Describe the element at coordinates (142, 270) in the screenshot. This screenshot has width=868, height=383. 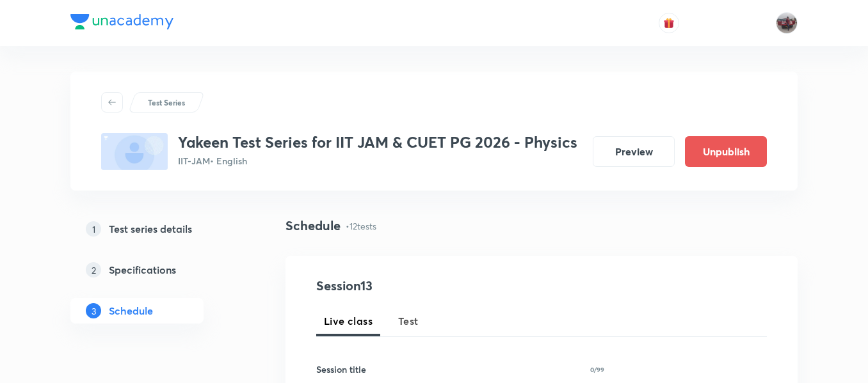
I see `h5: Specifications` at that location.